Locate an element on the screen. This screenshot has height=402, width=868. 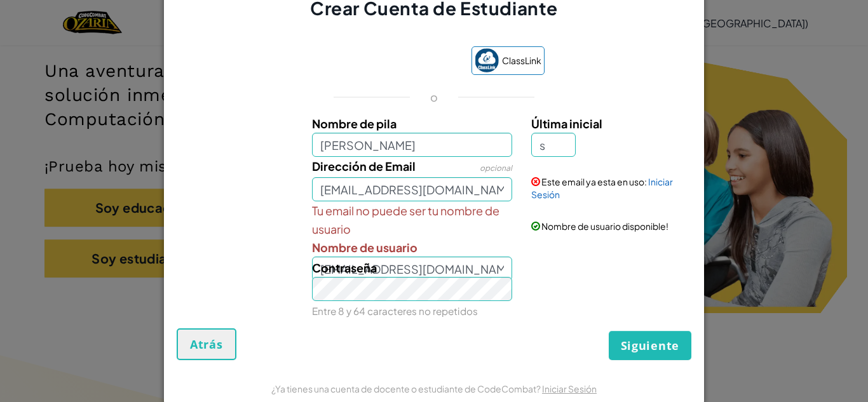
button: Siguiente is located at coordinates (650, 345).